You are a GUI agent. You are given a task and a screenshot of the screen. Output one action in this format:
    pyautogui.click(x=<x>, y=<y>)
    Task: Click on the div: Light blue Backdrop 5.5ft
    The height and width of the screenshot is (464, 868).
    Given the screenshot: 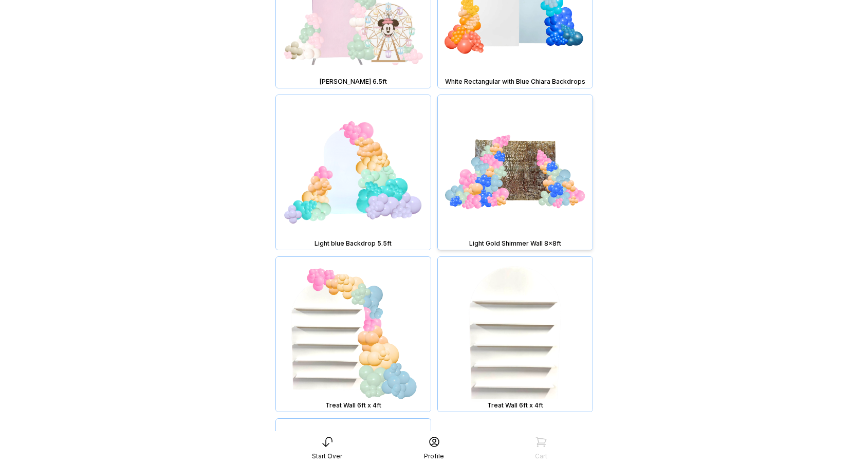 What is the action you would take?
    pyautogui.click(x=353, y=243)
    